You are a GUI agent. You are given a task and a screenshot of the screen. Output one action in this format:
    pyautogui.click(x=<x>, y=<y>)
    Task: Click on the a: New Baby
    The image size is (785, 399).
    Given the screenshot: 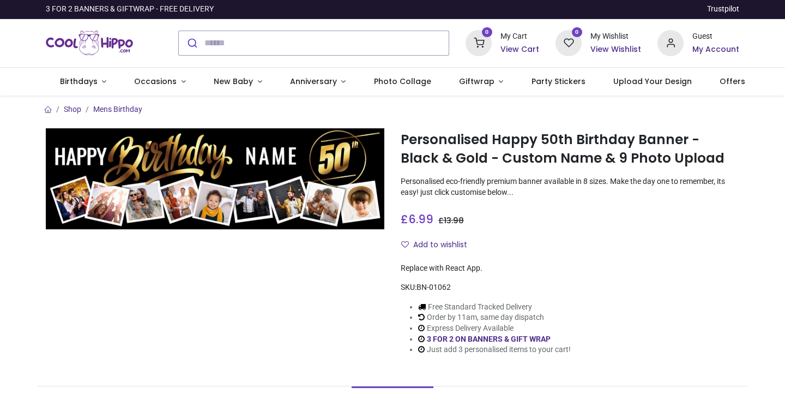 What is the action you would take?
    pyautogui.click(x=238, y=82)
    